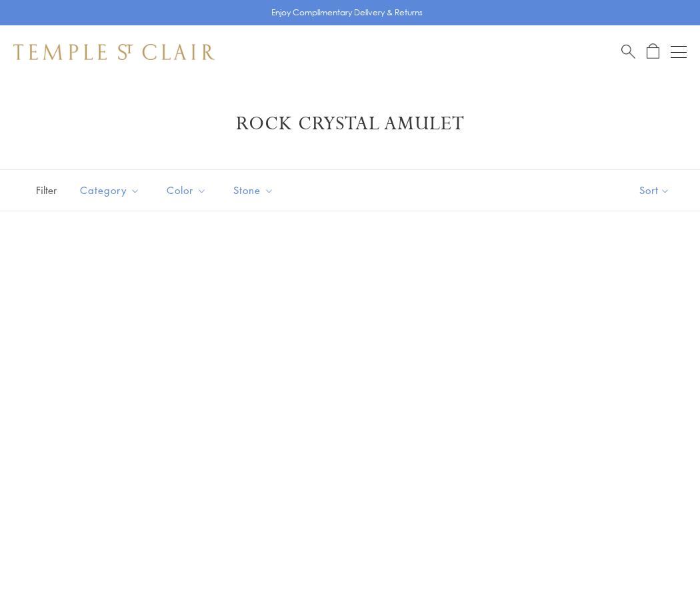 The image size is (700, 592). Describe the element at coordinates (350, 124) in the screenshot. I see `h1: Rock Crystal Amulet` at that location.